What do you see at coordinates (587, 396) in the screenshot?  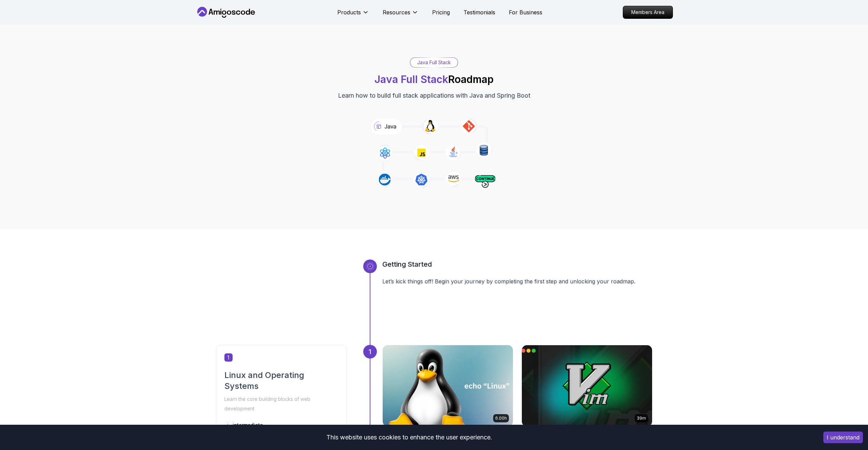 I see `a: VIM Essentials card39mVIM EssentialsProLearn the basics of Linux and Bash.` at bounding box center [587, 396].